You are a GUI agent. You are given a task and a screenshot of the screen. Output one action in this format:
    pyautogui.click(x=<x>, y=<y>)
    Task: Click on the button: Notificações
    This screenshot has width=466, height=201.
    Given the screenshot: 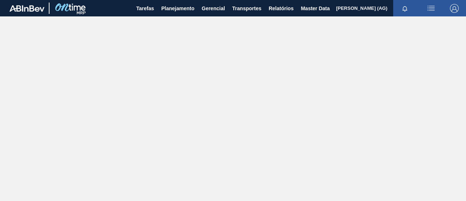 What is the action you would take?
    pyautogui.click(x=405, y=8)
    